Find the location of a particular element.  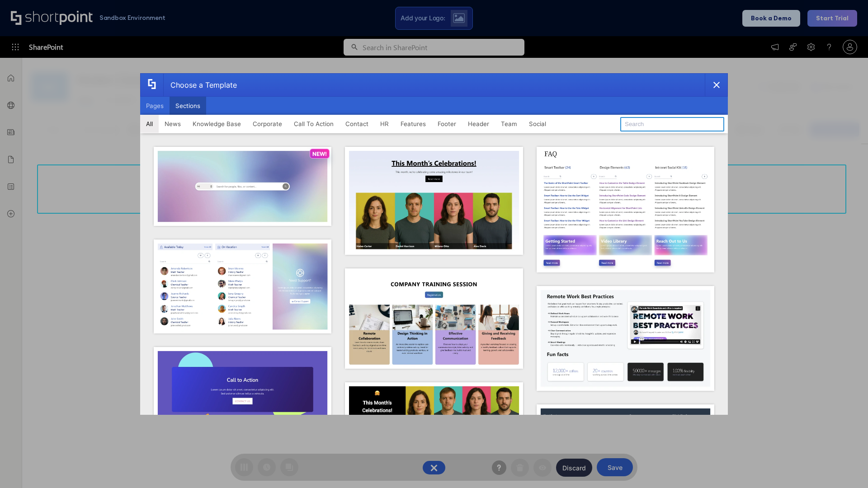

button: Corporate is located at coordinates (267, 124).